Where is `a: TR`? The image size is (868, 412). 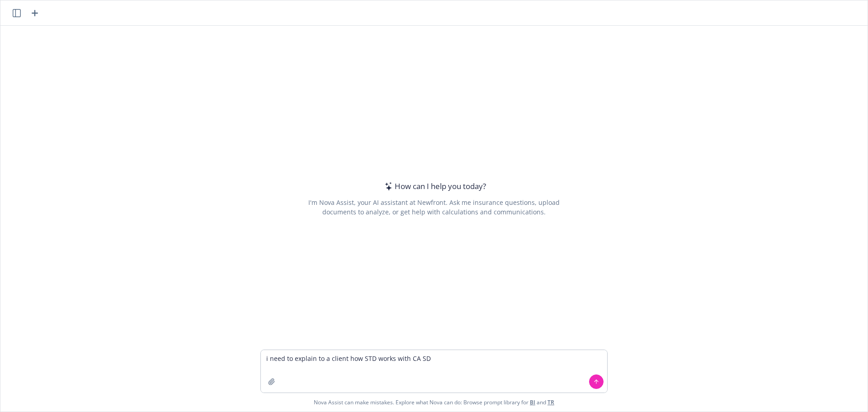
a: TR is located at coordinates (551, 402).